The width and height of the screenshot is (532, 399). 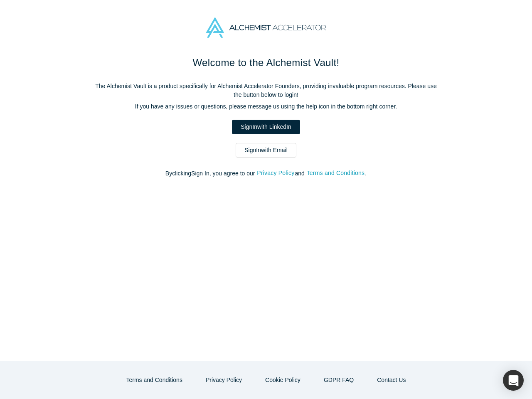 I want to click on p: If you have any issues or questions, please message us using the help icon in the bottom right co..., so click(x=266, y=106).